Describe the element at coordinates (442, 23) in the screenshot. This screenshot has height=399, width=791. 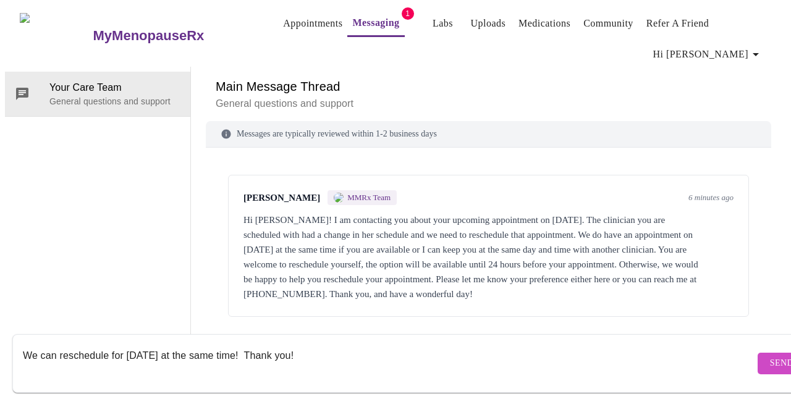
I see `a: Labs` at that location.